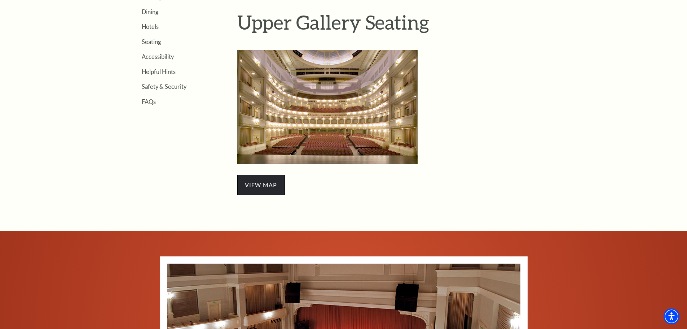 Image resolution: width=687 pixels, height=329 pixels. What do you see at coordinates (261, 185) in the screenshot?
I see `span: view map` at bounding box center [261, 185].